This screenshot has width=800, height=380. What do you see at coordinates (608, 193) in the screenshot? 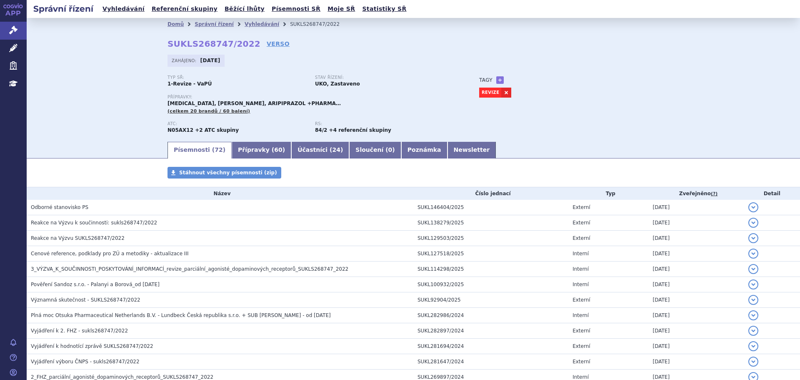
I see `th: Typ` at bounding box center [608, 193].